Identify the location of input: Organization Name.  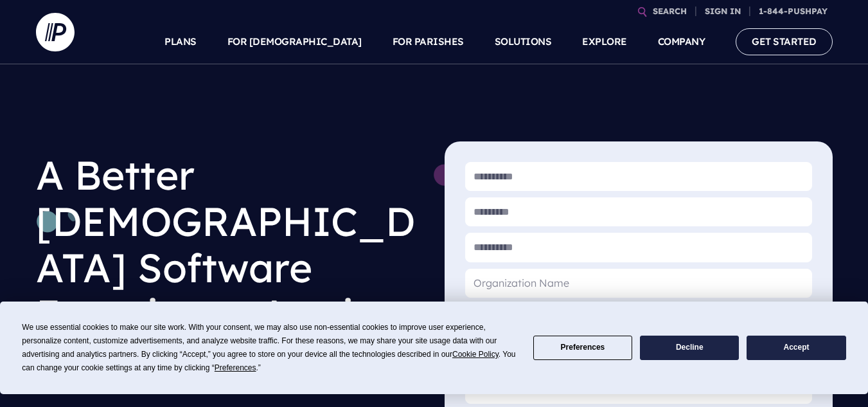
(639, 282).